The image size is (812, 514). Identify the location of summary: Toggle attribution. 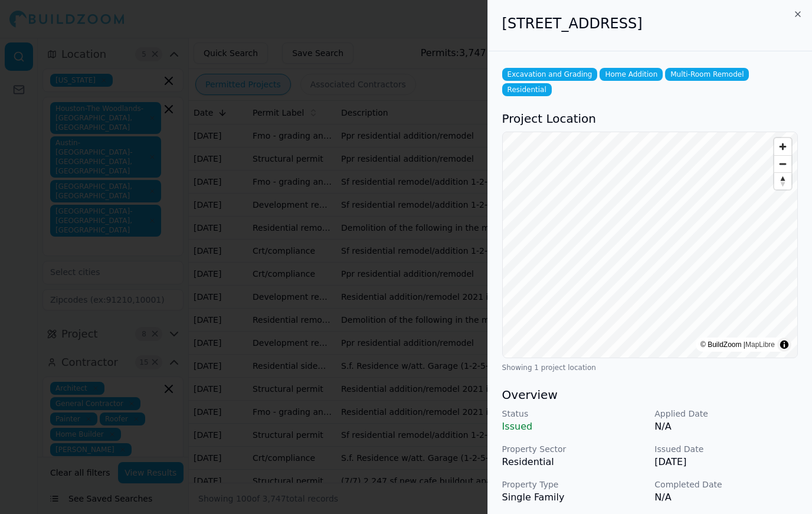
(784, 344).